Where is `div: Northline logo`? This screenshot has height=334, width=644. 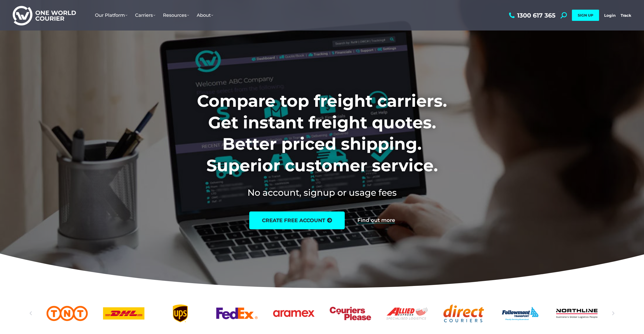
div: Northline logo is located at coordinates (577, 313).